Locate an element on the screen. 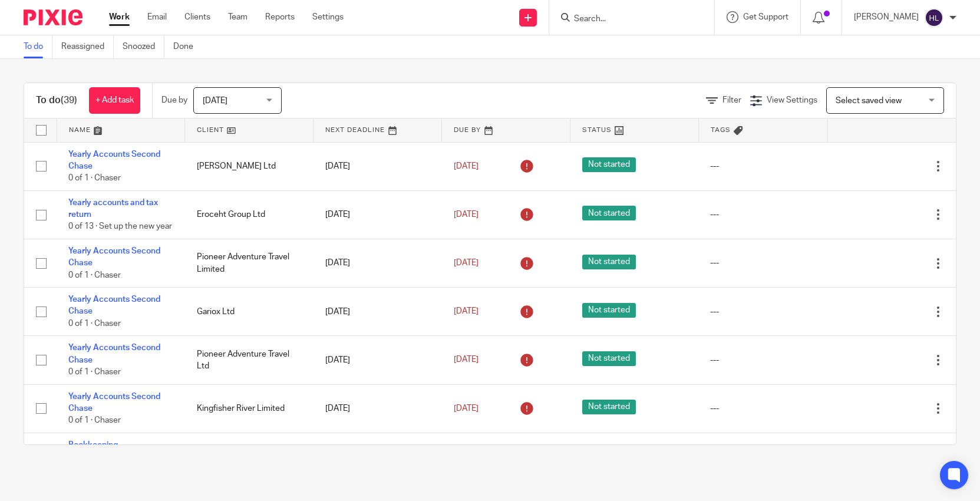 The width and height of the screenshot is (980, 501). a: Team is located at coordinates (238, 17).